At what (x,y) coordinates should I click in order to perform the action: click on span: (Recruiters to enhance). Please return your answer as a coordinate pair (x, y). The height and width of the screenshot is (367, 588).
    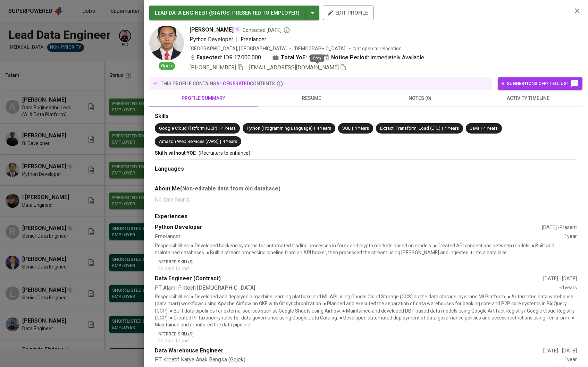
    Looking at the image, I should click on (224, 153).